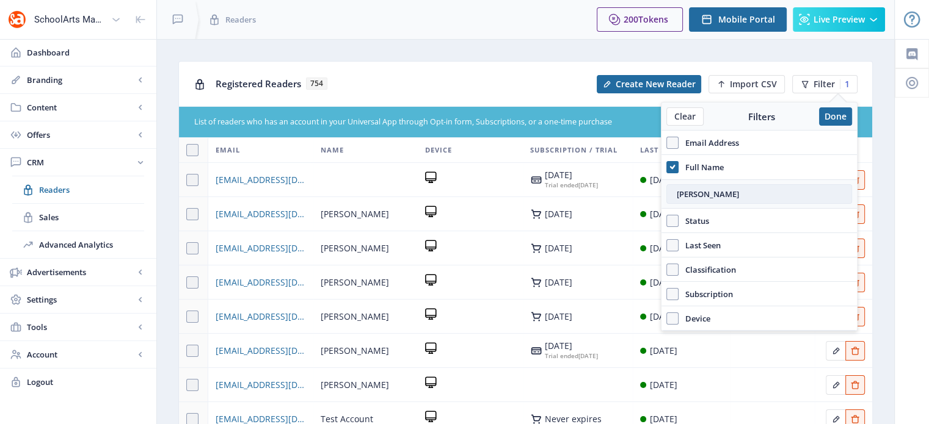  Describe the element at coordinates (573, 419) in the screenshot. I see `div: Never expires` at that location.